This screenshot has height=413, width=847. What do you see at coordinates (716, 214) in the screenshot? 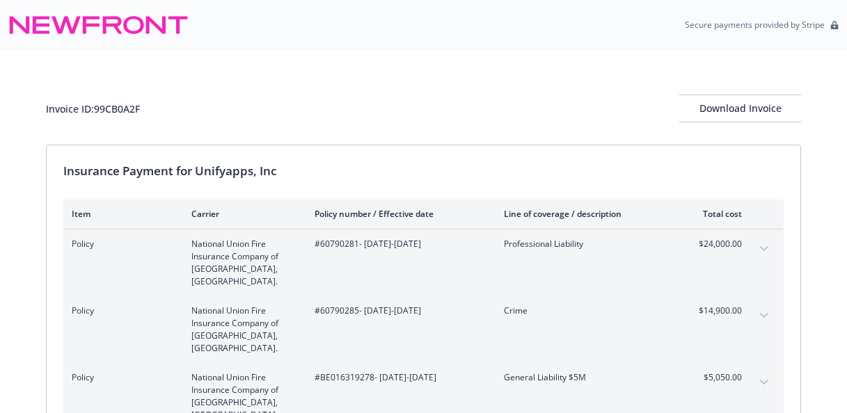
I see `div: Total cost` at bounding box center [716, 214].